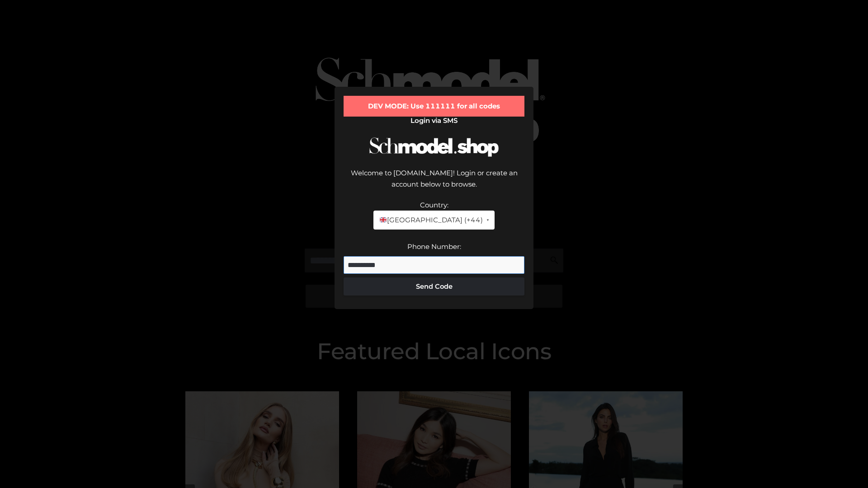  Describe the element at coordinates (434, 205) in the screenshot. I see `label: Country:` at that location.